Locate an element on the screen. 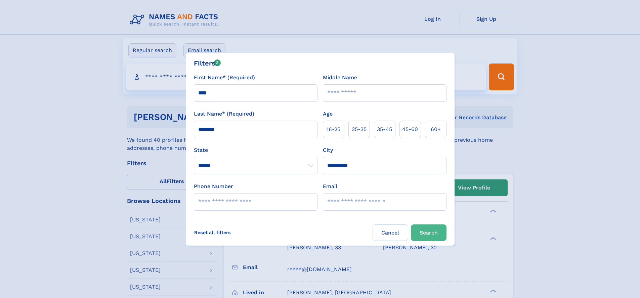 This screenshot has height=298, width=640. span: 25‑35 is located at coordinates (359, 129).